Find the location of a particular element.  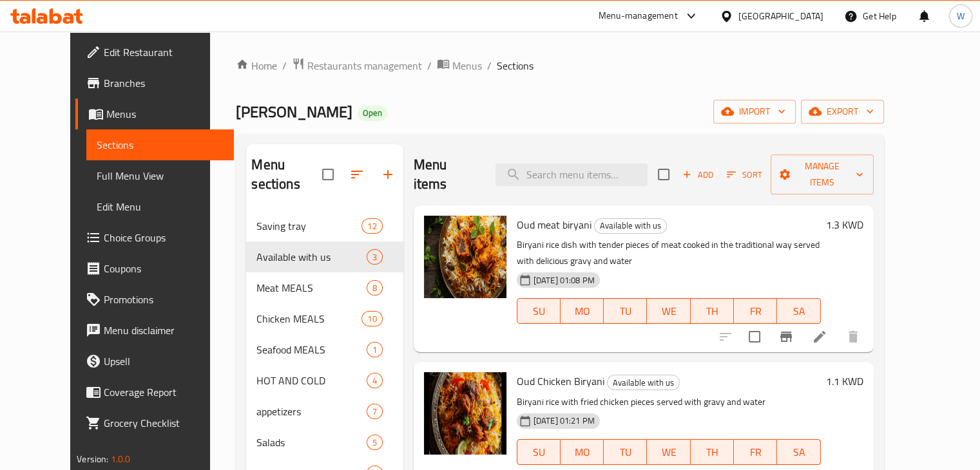

span: Edit Menu is located at coordinates (160, 207).